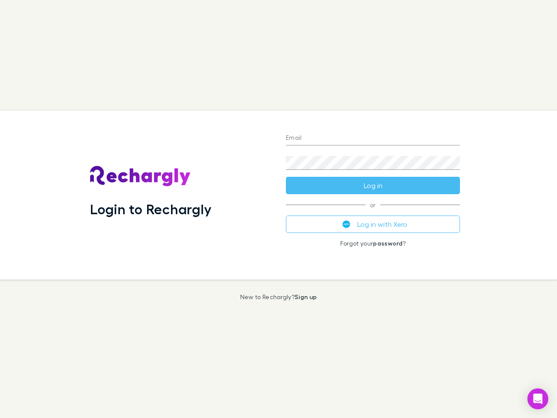 The image size is (557, 418). What do you see at coordinates (151, 209) in the screenshot?
I see `h1: Login to Rechargly` at bounding box center [151, 209].